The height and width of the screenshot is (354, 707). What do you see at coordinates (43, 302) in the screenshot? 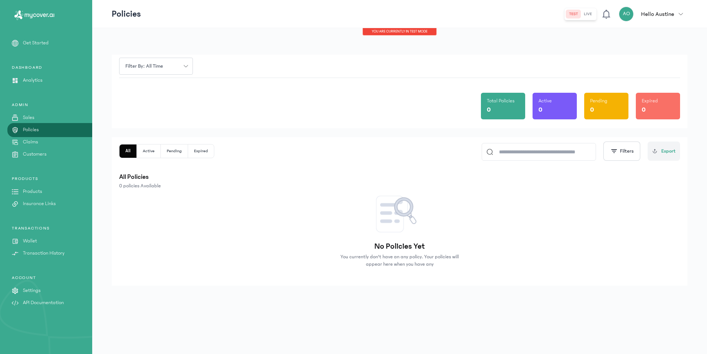
I see `p: API Documentation` at bounding box center [43, 302].